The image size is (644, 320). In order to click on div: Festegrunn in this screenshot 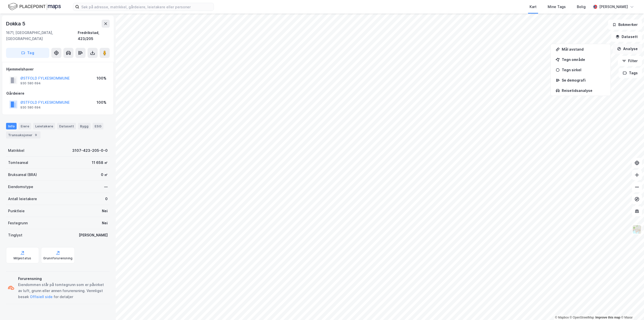, I will do `click(18, 223)`.